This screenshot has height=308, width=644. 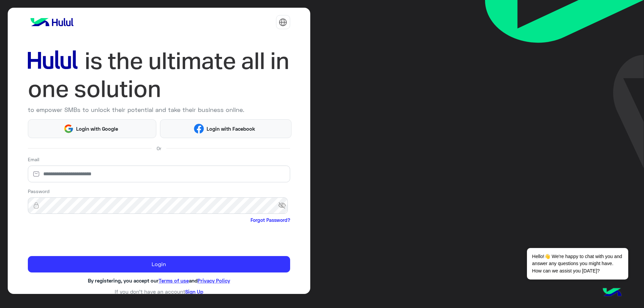 What do you see at coordinates (174, 281) in the screenshot?
I see `a: Terms of use` at bounding box center [174, 281].